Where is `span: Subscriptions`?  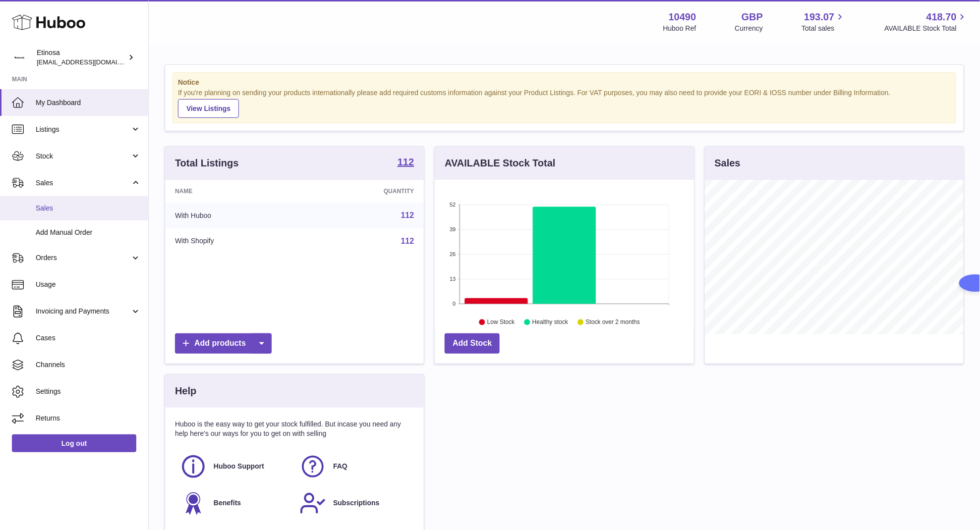
span: Subscriptions is located at coordinates (356, 502).